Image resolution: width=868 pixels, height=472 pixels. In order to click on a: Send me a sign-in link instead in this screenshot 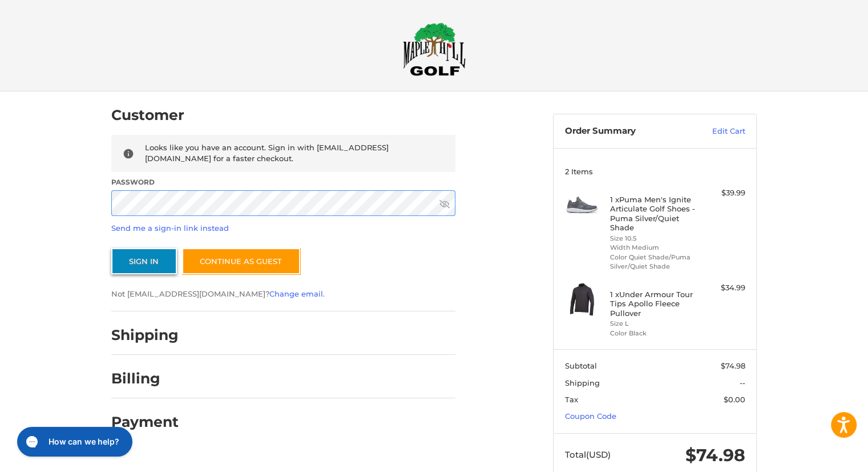, I will do `click(170, 228)`.